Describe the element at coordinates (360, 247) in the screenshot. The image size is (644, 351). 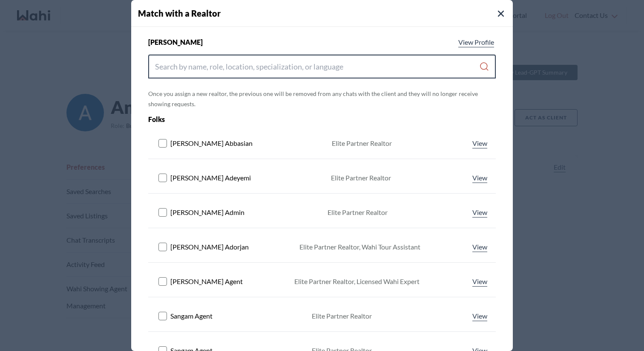
I see `div: Elite Partner Realtor, Wahi Tour Assistant` at that location.